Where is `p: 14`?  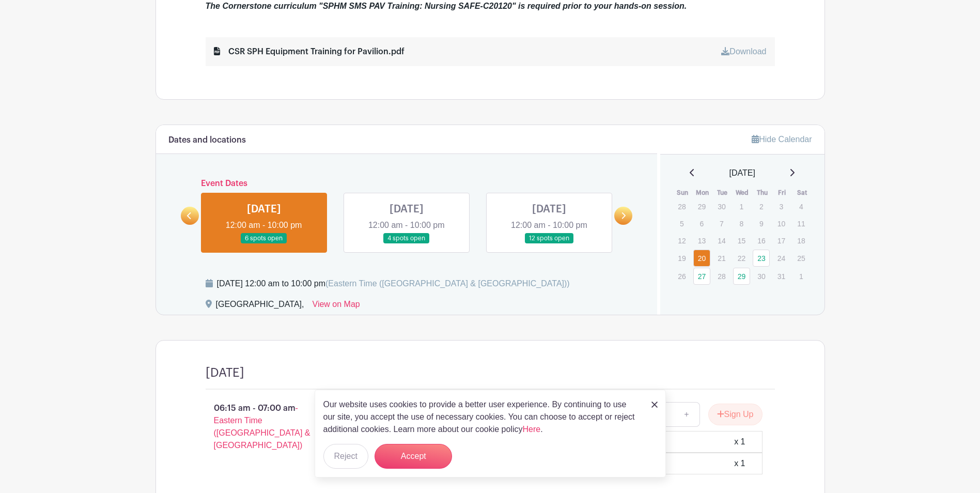 p: 14 is located at coordinates (721, 240).